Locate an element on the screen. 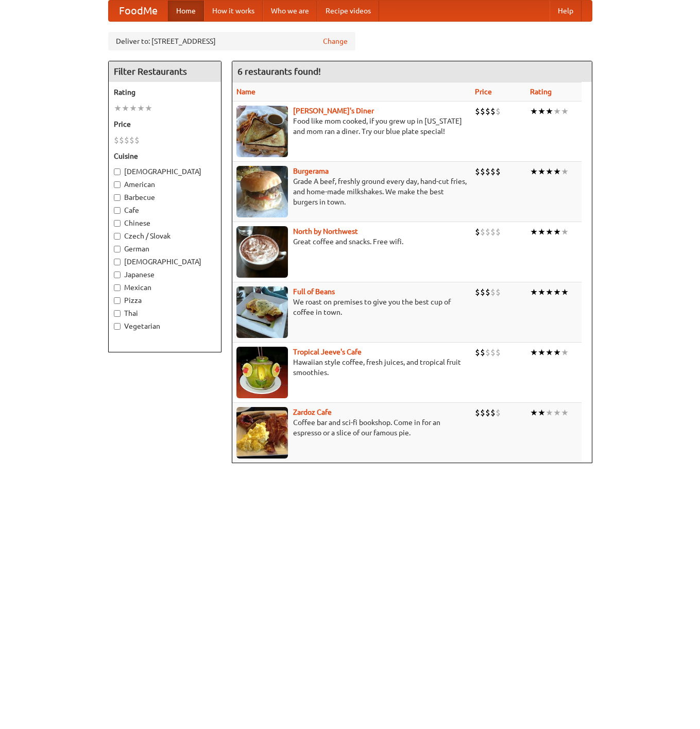  input: Vegetarian is located at coordinates (117, 326).